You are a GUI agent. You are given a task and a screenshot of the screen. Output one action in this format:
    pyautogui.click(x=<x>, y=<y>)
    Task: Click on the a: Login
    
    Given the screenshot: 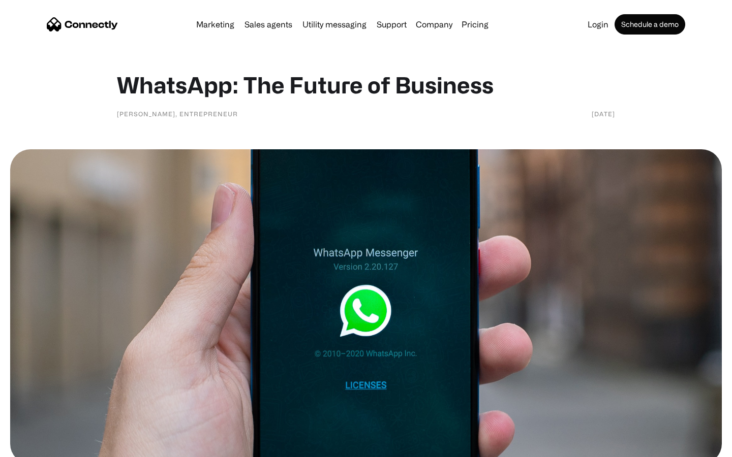 What is the action you would take?
    pyautogui.click(x=598, y=24)
    